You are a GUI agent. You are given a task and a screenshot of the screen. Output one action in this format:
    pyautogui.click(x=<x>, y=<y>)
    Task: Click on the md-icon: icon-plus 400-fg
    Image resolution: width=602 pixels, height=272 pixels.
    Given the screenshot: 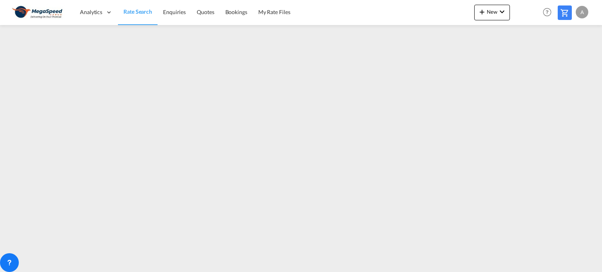 What is the action you would take?
    pyautogui.click(x=482, y=12)
    